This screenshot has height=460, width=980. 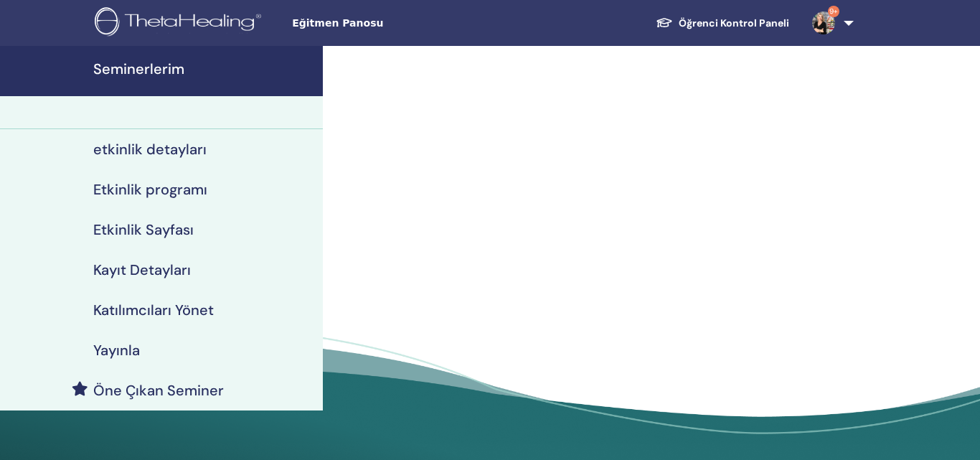 What do you see at coordinates (180, 23) in the screenshot?
I see `img: logo.png` at bounding box center [180, 23].